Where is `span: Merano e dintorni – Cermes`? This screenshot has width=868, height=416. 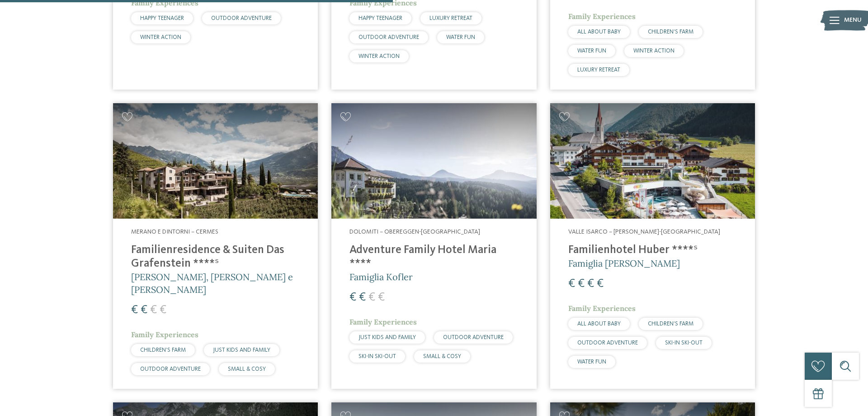 span: Merano e dintorni – Cermes is located at coordinates (175, 232).